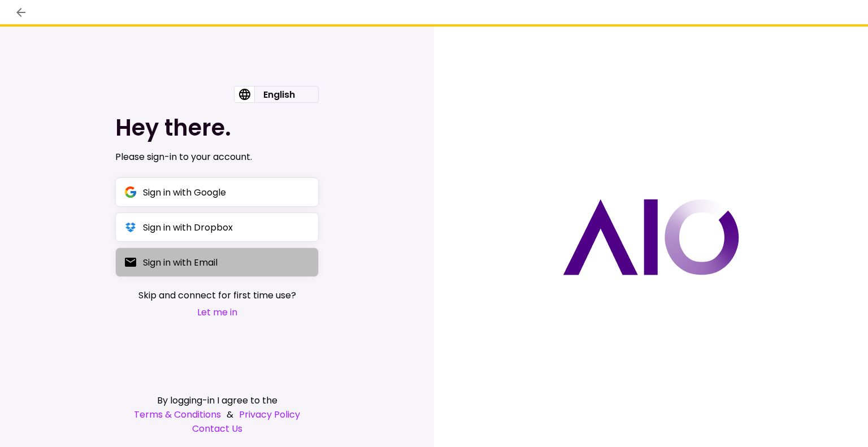 This screenshot has width=868, height=447. Describe the element at coordinates (180, 262) in the screenshot. I see `div: Sign in with Email` at that location.